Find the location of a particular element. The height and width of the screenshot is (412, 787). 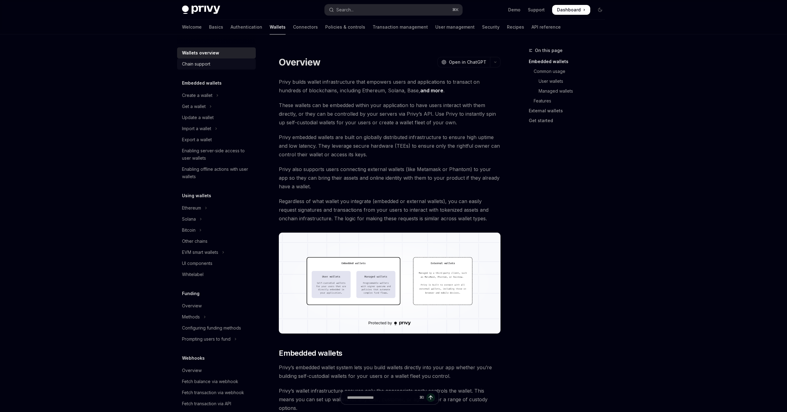

span: ⌘ K is located at coordinates (455, 10).